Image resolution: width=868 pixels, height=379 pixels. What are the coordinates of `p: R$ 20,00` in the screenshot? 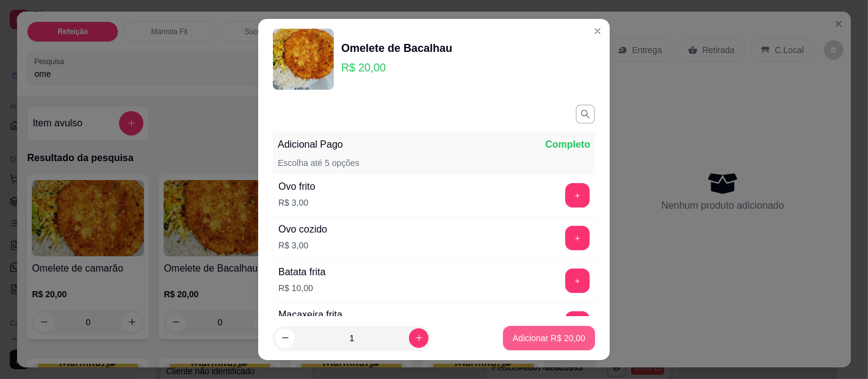 It's located at (397, 67).